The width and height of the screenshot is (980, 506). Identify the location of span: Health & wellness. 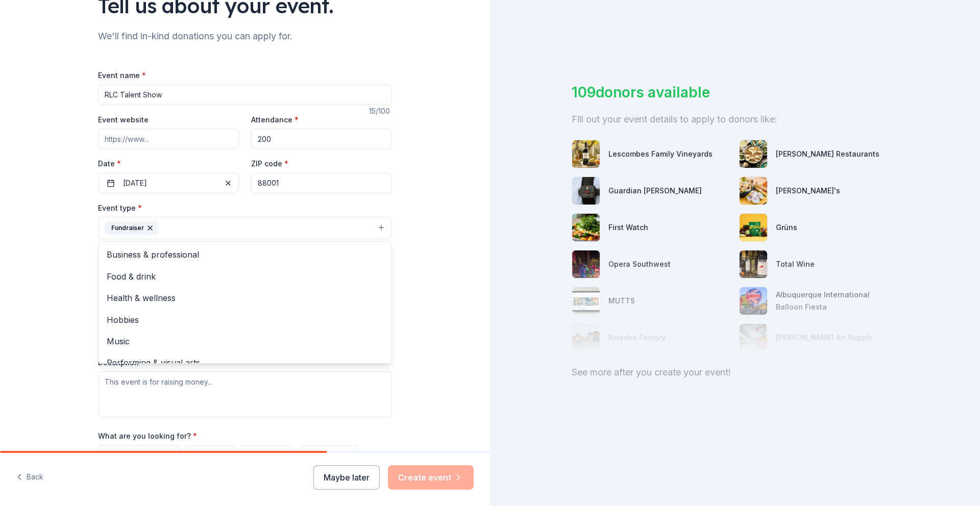
(245, 298).